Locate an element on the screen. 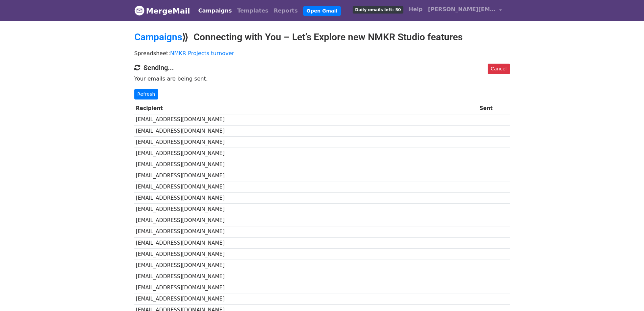  a: Open Gmail is located at coordinates (322, 11).